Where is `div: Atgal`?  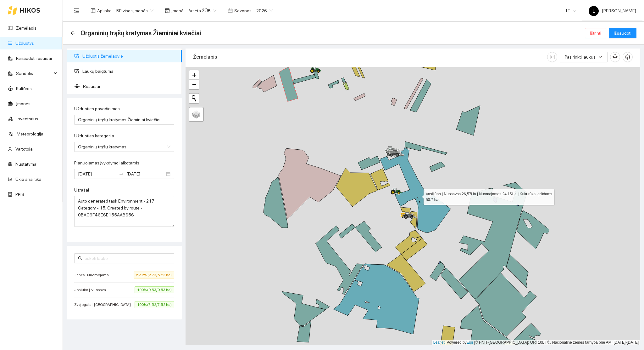 div: Atgal is located at coordinates (73, 33).